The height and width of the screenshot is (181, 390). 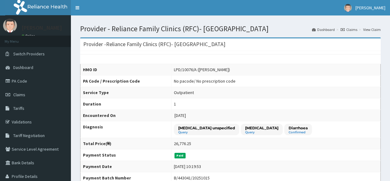 I want to click on th: Service Type, so click(x=126, y=92).